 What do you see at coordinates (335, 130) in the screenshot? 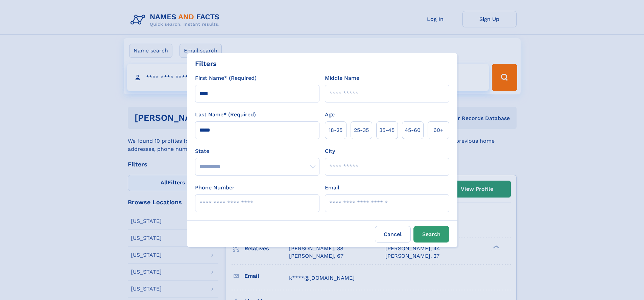
I see `span: 18‑25` at bounding box center [335, 130].